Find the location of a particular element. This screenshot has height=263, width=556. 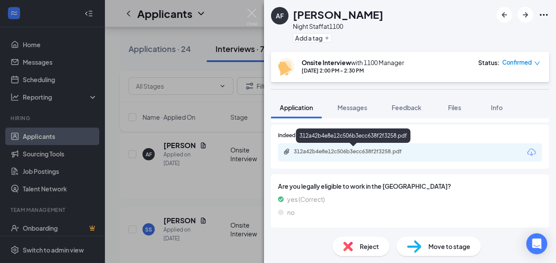

svg: Download is located at coordinates (532, 153).